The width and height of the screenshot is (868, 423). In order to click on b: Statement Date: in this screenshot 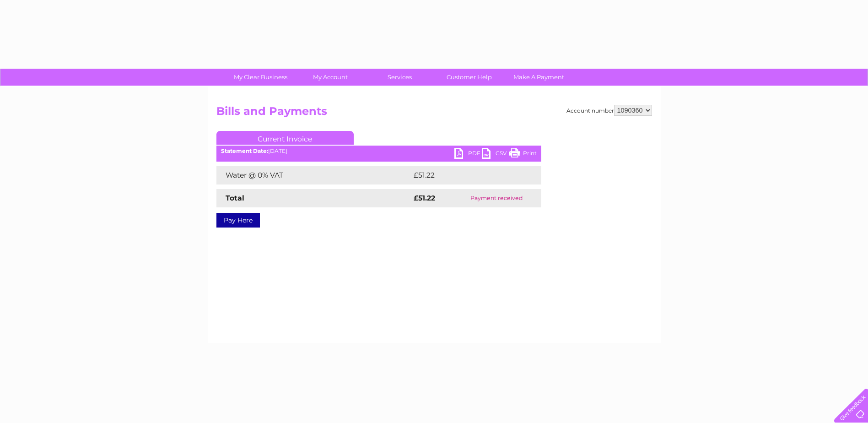, I will do `click(244, 151)`.